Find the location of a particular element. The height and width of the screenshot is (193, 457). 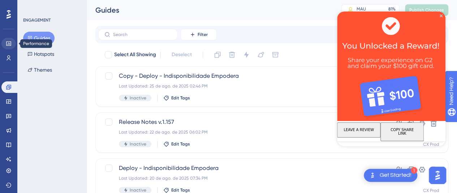

button: Deselect is located at coordinates (182, 55).